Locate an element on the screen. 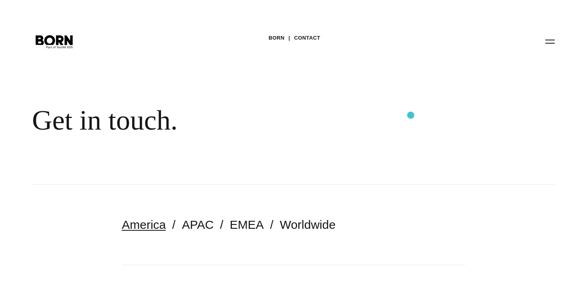 The width and height of the screenshot is (587, 296). a: America is located at coordinates (144, 225).